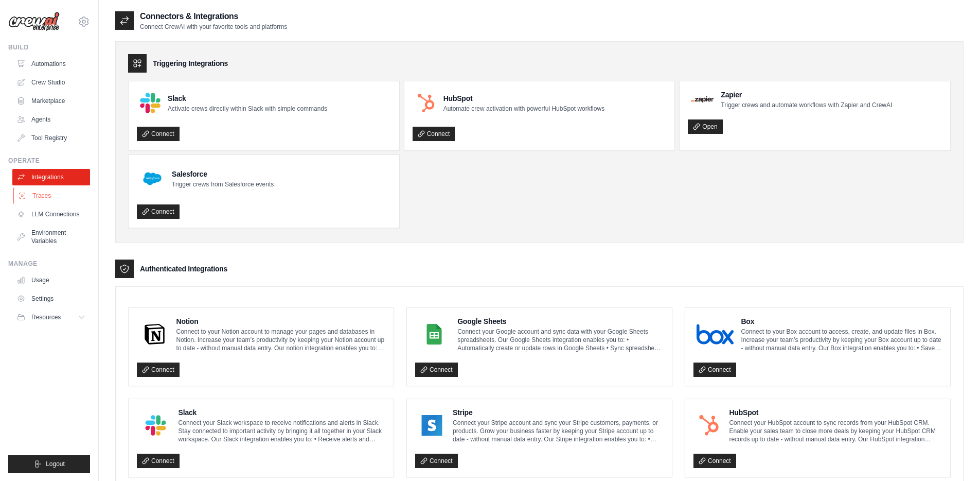 This screenshot has width=980, height=481. Describe the element at coordinates (281, 340) in the screenshot. I see `p: Connect to your Notion account to manage your pages and databases in Notion. Increase your team’s...` at that location.